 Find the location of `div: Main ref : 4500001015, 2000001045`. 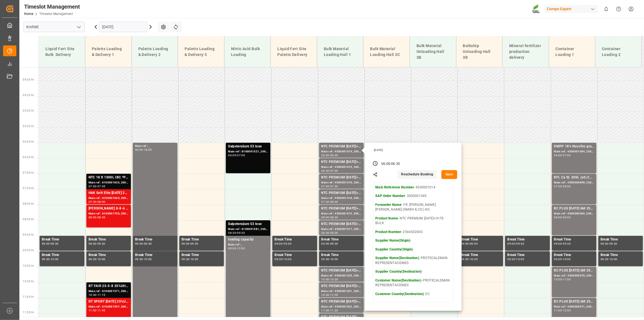

div: Main ref : 4500001015, 2000001045 is located at coordinates (341, 167).